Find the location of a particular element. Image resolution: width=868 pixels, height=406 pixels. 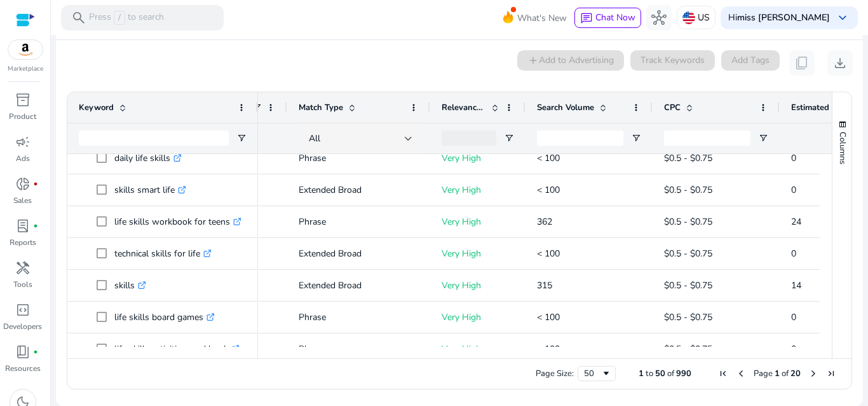

span: chat is located at coordinates (587, 18).